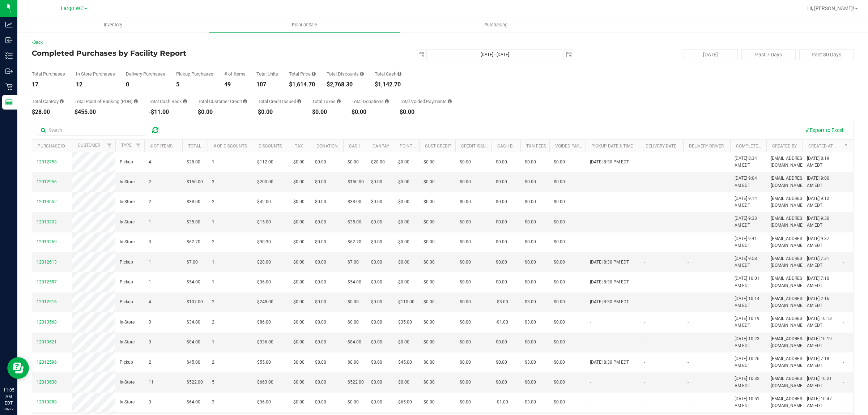 This screenshot has width=868, height=415. What do you see at coordinates (150, 162) in the screenshot?
I see `span: 4` at bounding box center [150, 162].